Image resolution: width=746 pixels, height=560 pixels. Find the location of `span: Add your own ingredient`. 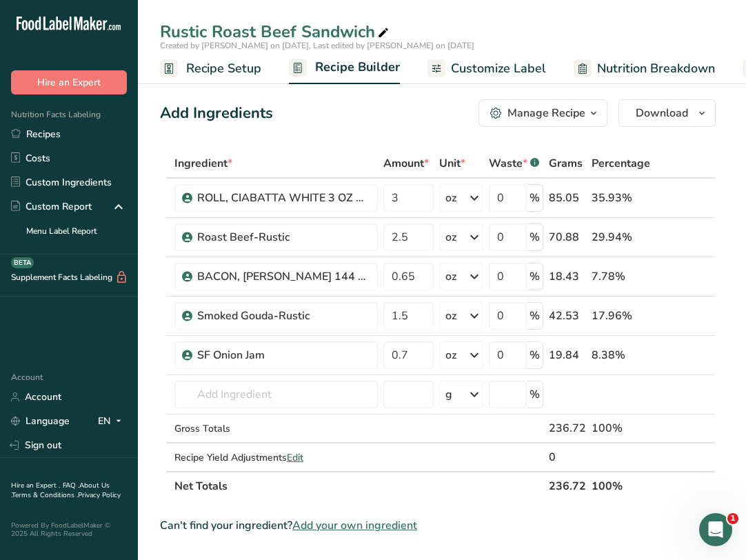

span: Add your own ingredient is located at coordinates (354, 525).